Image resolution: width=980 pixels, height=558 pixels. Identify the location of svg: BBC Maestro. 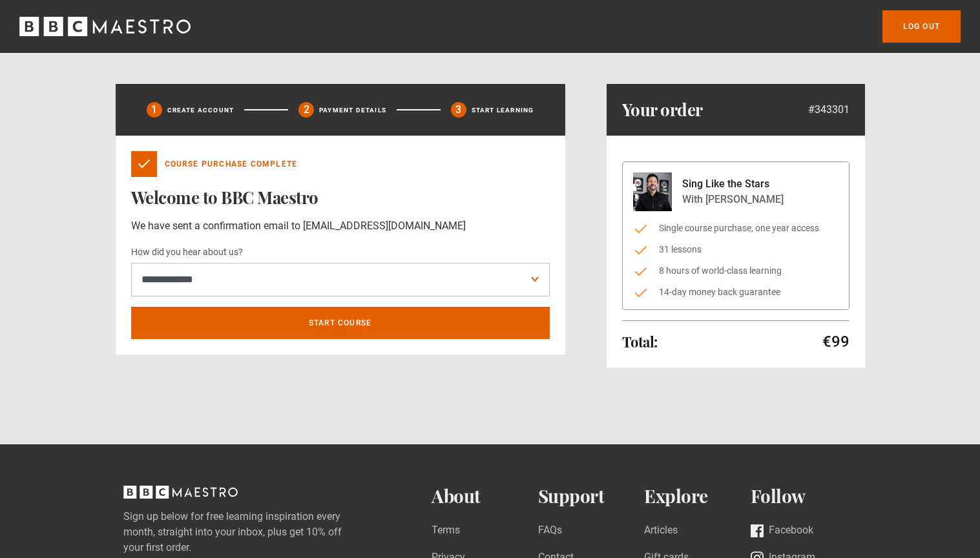
(104, 27).